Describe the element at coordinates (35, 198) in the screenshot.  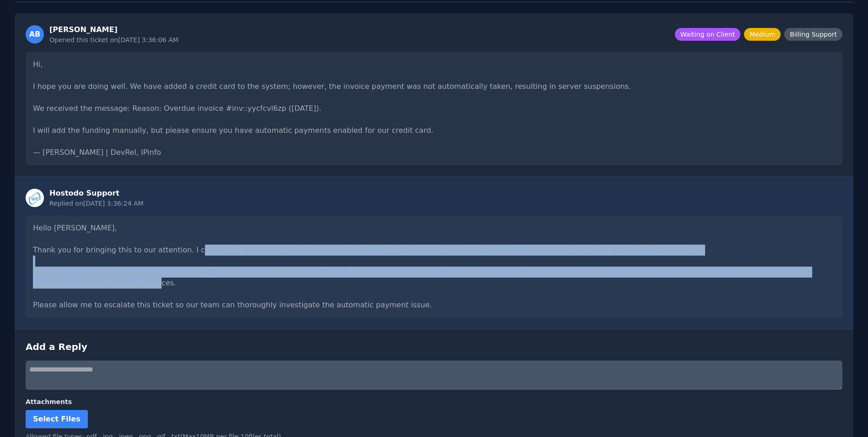
I see `img: Staff` at that location.